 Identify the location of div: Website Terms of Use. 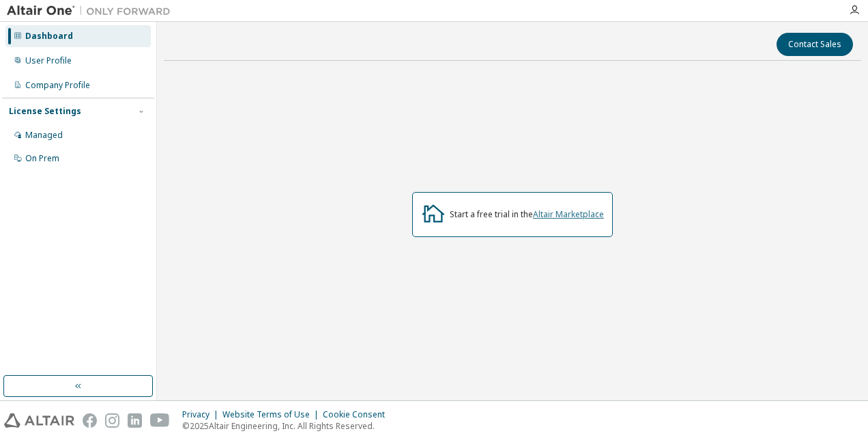
(272, 415).